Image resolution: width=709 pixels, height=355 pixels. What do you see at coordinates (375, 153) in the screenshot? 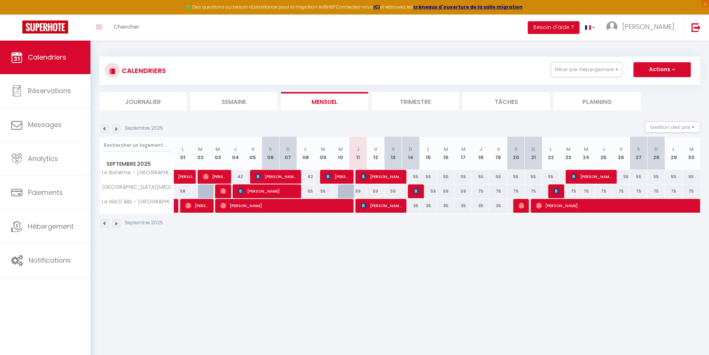
I see `th: 12` at bounding box center [375, 153].